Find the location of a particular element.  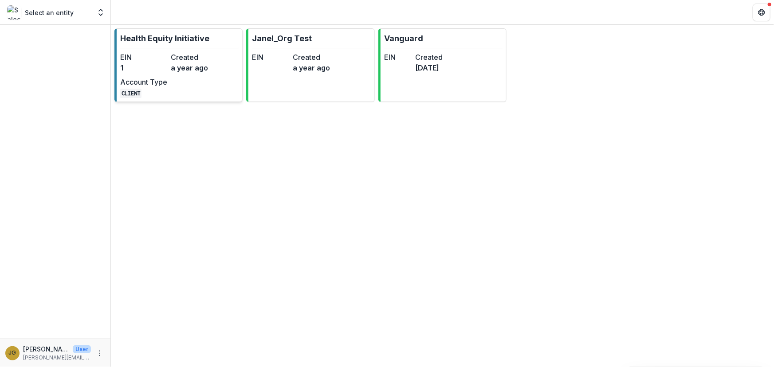

p: Health Equity Initiative is located at coordinates (165, 38).